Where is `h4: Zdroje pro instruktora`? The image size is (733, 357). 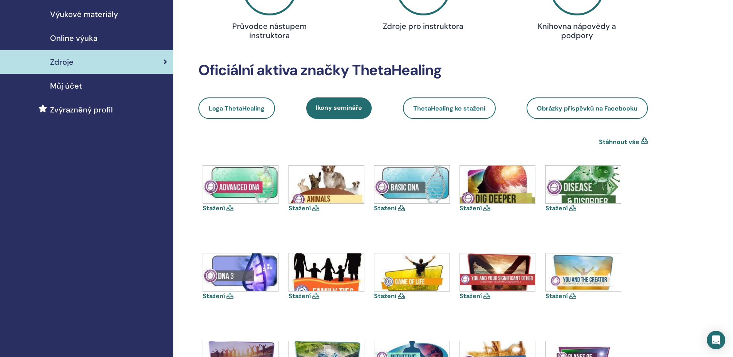 h4: Zdroje pro instruktora is located at coordinates (423, 26).